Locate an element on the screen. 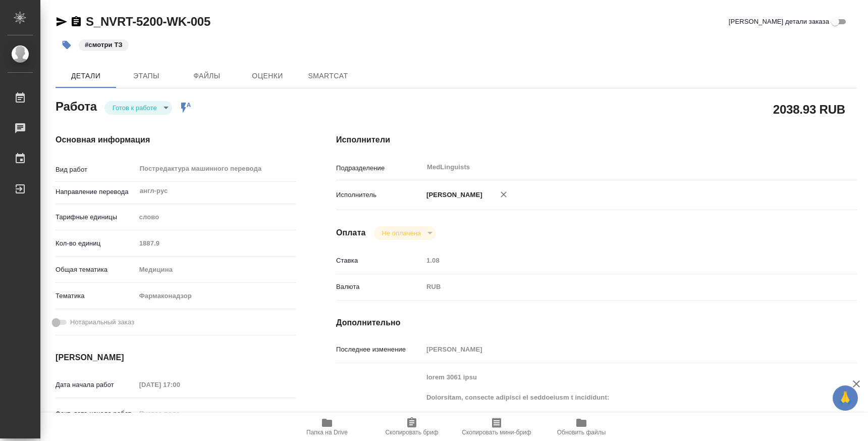 The width and height of the screenshot is (868, 441). button: Готов к работе is located at coordinates (135, 107).